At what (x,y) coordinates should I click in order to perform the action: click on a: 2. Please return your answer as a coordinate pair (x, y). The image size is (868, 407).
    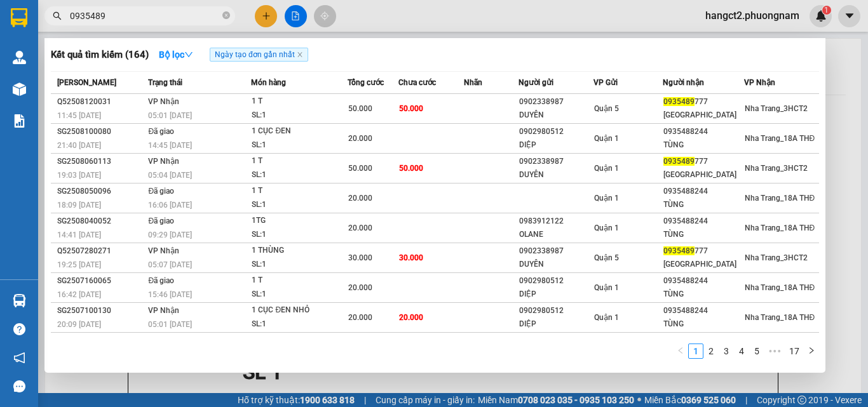
    Looking at the image, I should click on (711, 351).